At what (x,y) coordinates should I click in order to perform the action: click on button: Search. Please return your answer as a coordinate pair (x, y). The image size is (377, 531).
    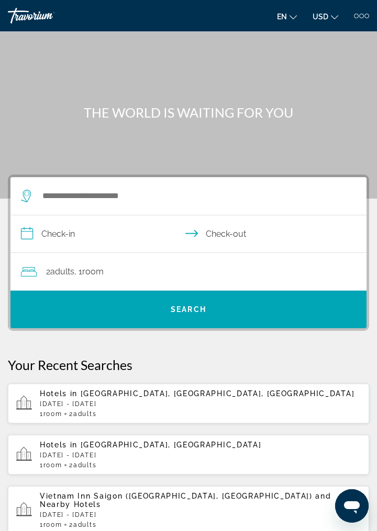
    Looking at the image, I should click on (188, 310).